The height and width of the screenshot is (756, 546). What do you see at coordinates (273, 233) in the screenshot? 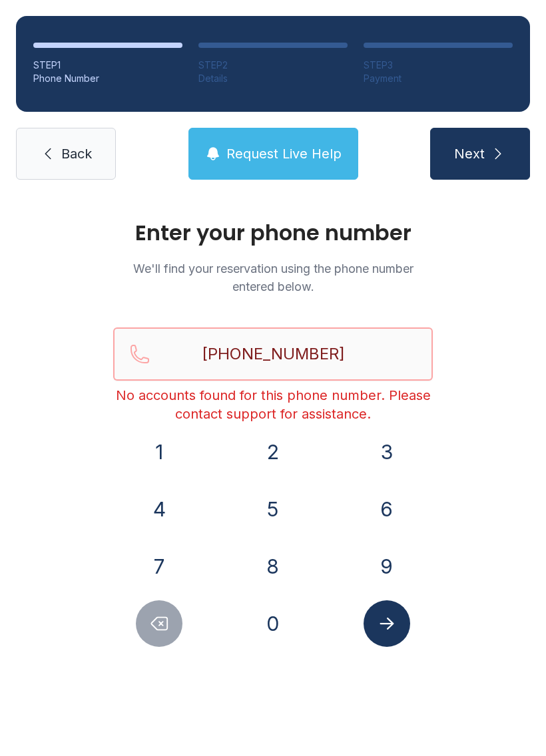
I see `h1: Enter your phone number` at bounding box center [273, 233].